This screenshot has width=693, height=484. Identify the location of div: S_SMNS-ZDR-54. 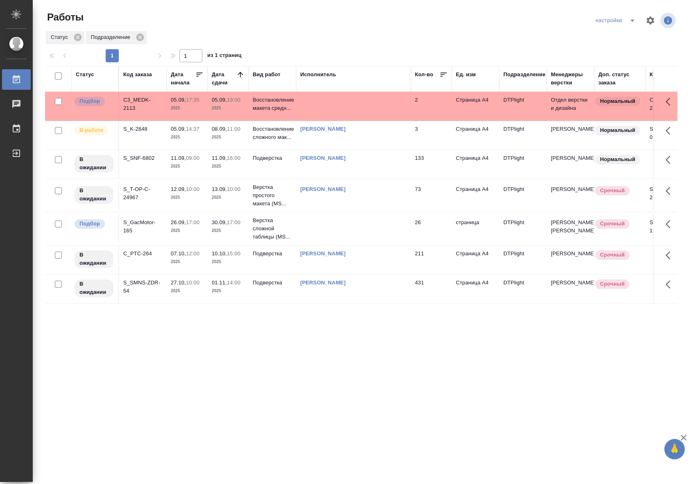
(143, 287).